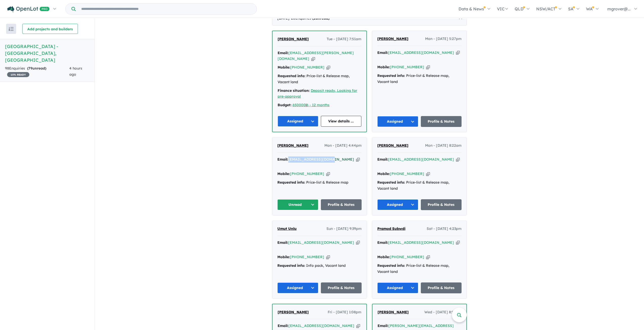 The width and height of the screenshot is (644, 330). I want to click on span: 15 % READY, so click(18, 75).